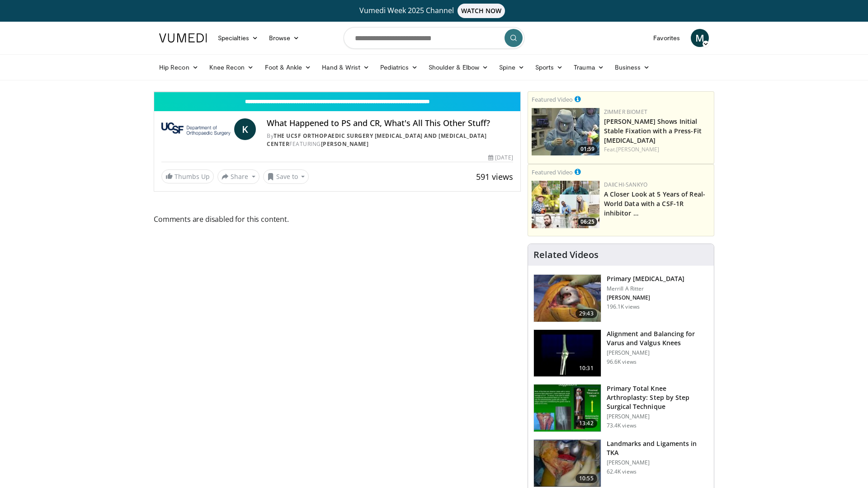  What do you see at coordinates (566, 255) in the screenshot?
I see `h4: Related Videos` at bounding box center [566, 255].